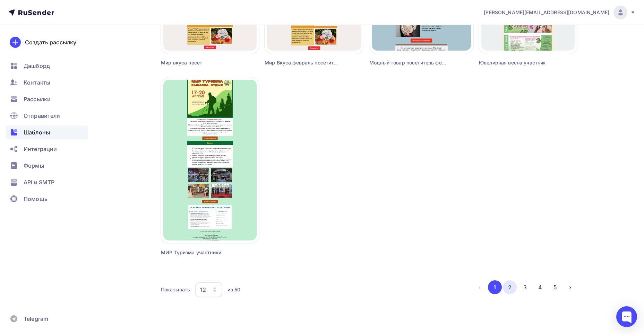 This screenshot has height=334, width=644. I want to click on span: Дашборд, so click(37, 66).